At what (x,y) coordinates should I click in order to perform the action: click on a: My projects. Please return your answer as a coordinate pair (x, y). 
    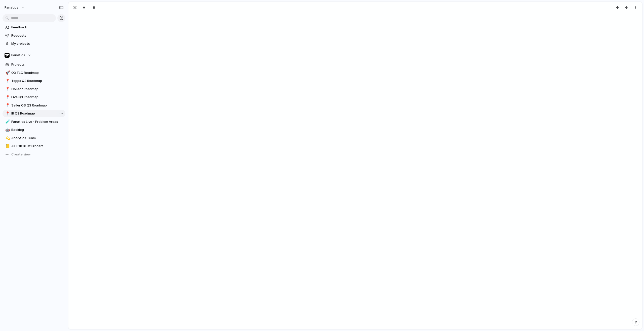
    Looking at the image, I should click on (34, 44).